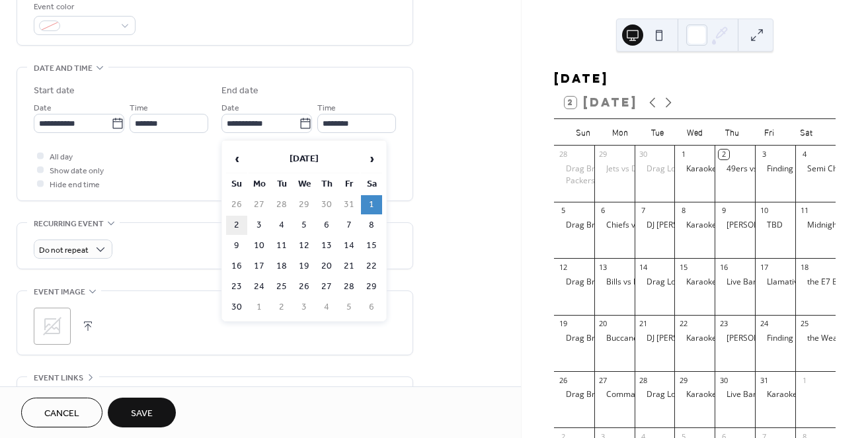 The width and height of the screenshot is (868, 438). I want to click on div: DJ Brian Kadir, so click(655, 225).